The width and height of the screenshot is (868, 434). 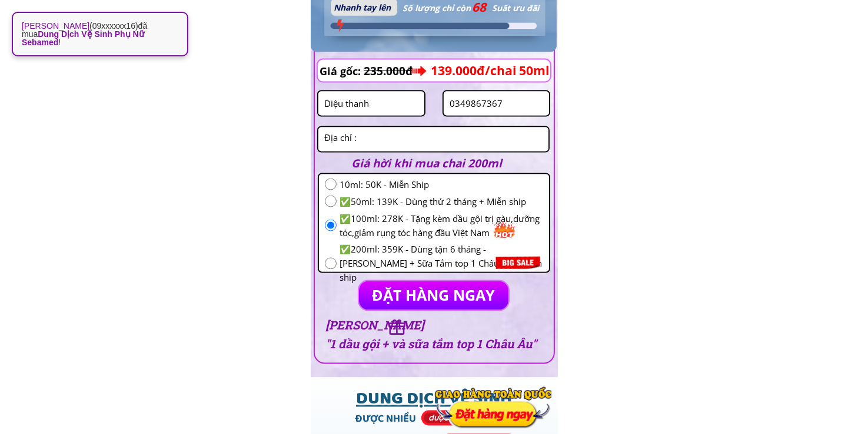 What do you see at coordinates (362, 7) in the screenshot?
I see `span: Nhanh tay lên` at bounding box center [362, 7].